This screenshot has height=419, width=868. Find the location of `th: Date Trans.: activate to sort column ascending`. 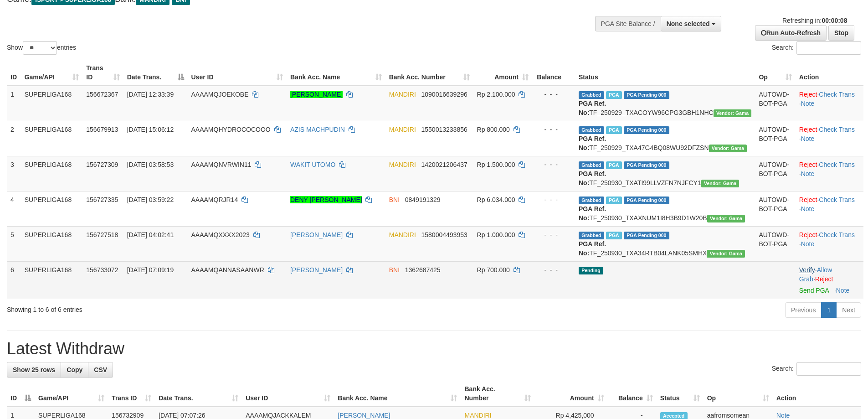

th: Date Trans.: activate to sort column ascending is located at coordinates (198, 393).